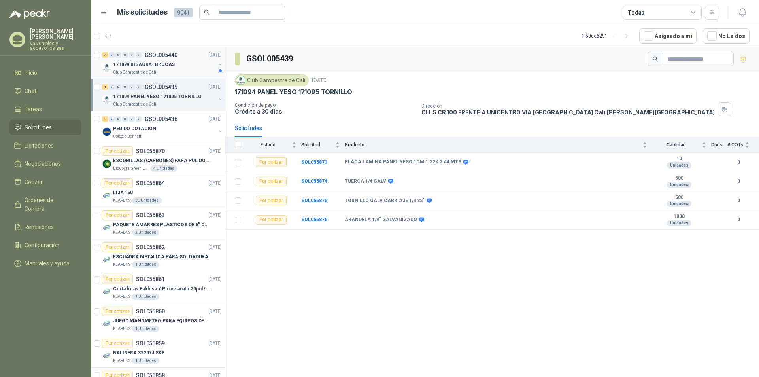 The width and height of the screenshot is (759, 377). What do you see at coordinates (42, 245) in the screenshot?
I see `span: Configuración` at bounding box center [42, 245].